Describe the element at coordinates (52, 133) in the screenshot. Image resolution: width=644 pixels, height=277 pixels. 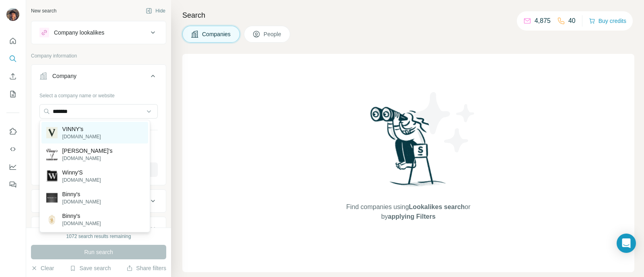
I see `img: VINNY's` at that location.